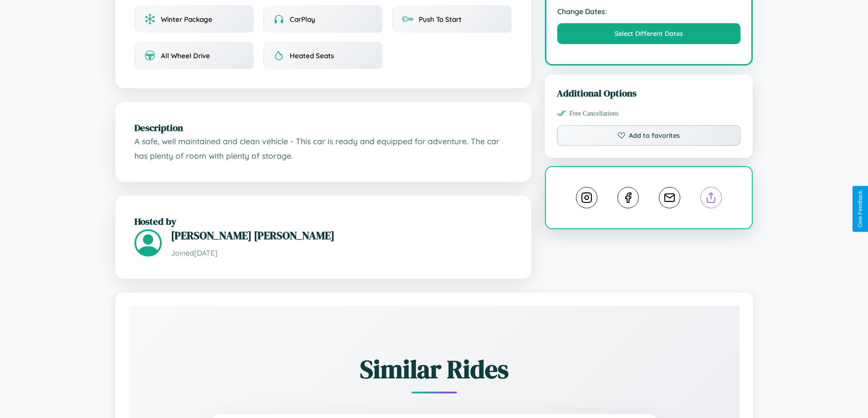 This screenshot has height=418, width=868. Describe the element at coordinates (303, 19) in the screenshot. I see `span: CarPlay` at that location.